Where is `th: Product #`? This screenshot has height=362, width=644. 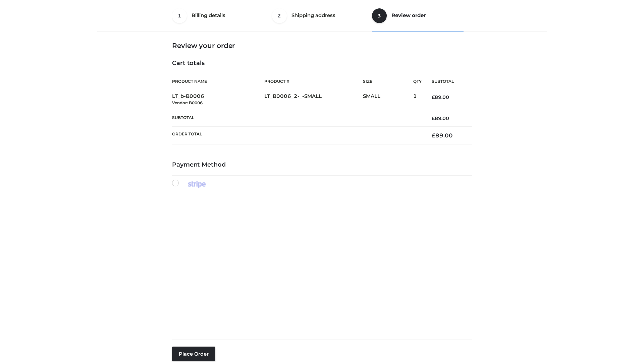
th: Product # is located at coordinates (314, 81).